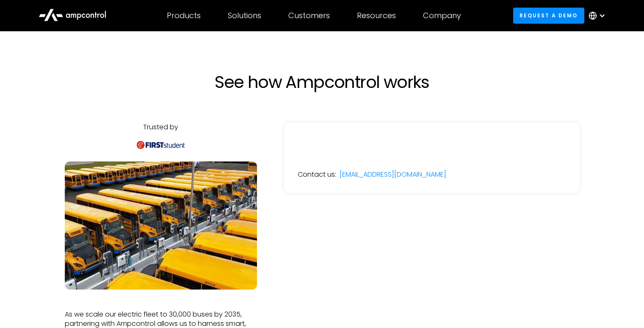 The image size is (644, 328). What do you see at coordinates (376, 16) in the screenshot?
I see `div: Resources` at bounding box center [376, 16].